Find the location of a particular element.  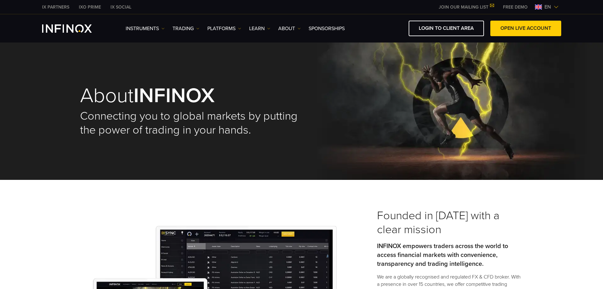

a: OPEN LIVE ACCOUNT is located at coordinates (526, 28).